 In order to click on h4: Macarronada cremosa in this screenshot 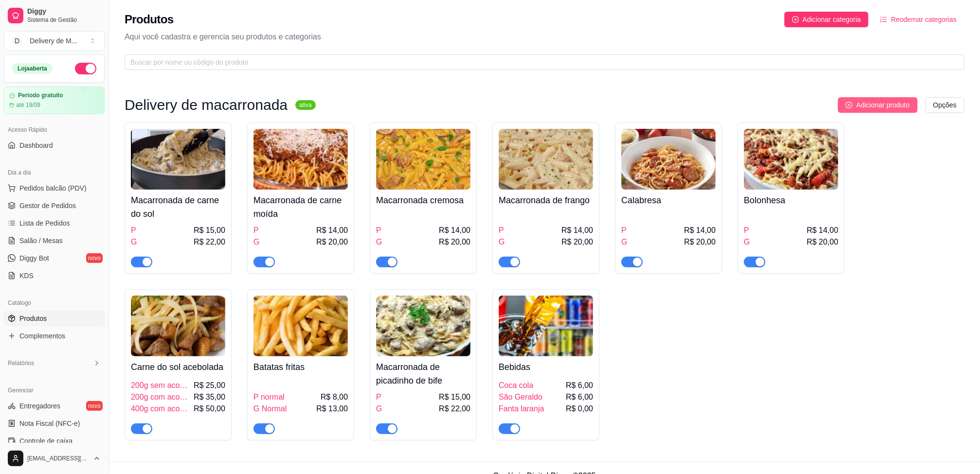, I will do `click(423, 200)`.